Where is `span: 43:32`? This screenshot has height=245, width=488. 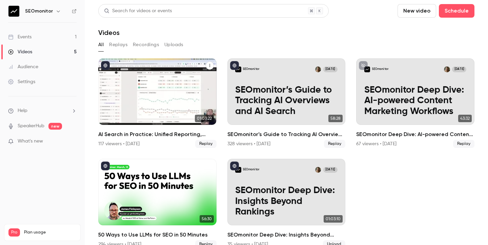
span: 43:32 is located at coordinates (465, 118).